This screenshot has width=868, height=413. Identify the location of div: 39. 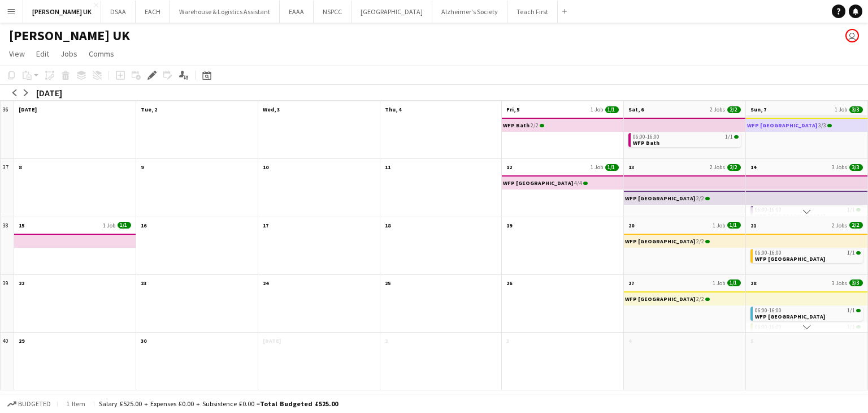
(7, 304).